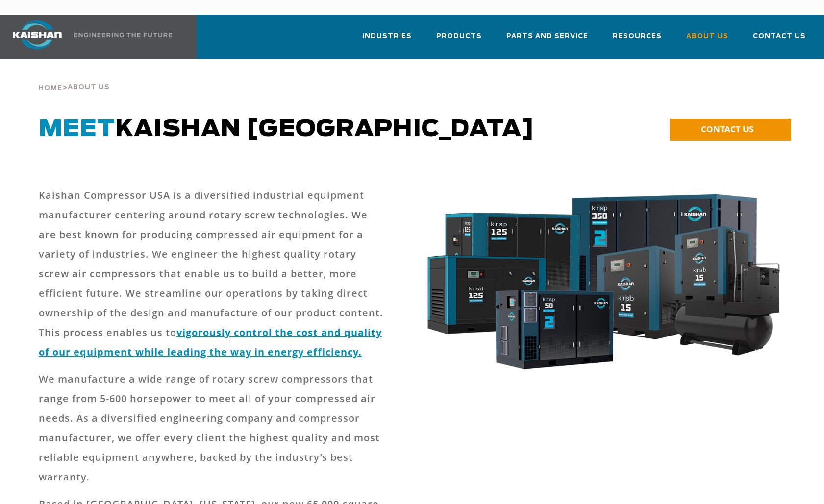 Image resolution: width=824 pixels, height=504 pixels. I want to click on span: Products, so click(459, 37).